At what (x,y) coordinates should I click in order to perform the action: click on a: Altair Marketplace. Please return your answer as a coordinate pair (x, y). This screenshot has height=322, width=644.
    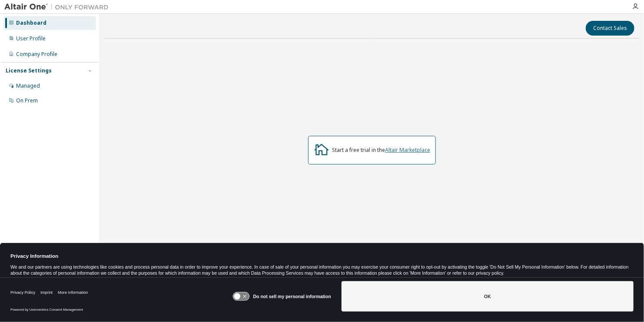
    Looking at the image, I should click on (408, 150).